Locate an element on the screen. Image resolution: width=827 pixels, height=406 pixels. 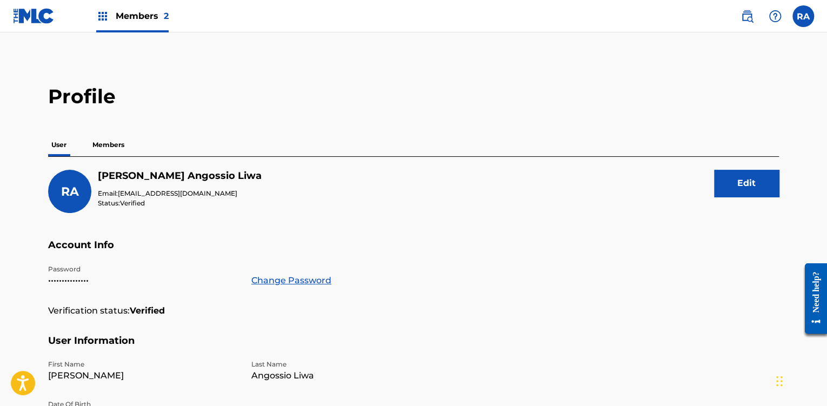
div: Drag is located at coordinates (780, 381).